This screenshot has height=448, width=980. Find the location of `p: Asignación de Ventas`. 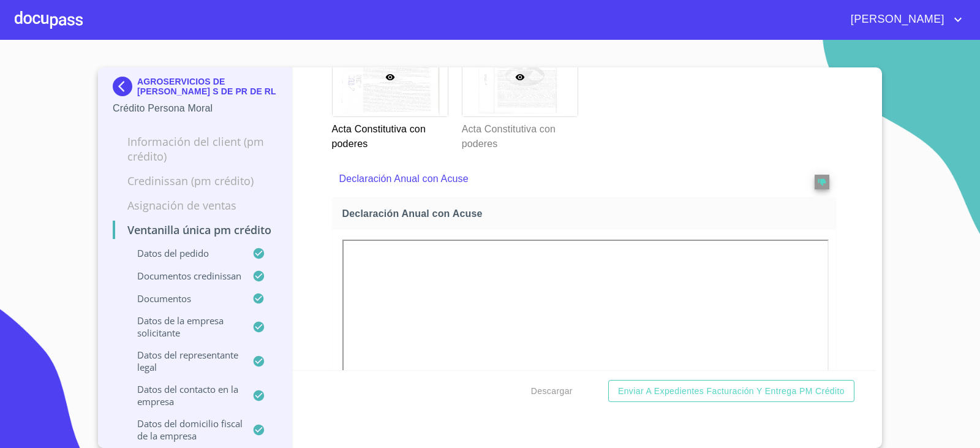

p: Asignación de Ventas is located at coordinates (194, 205).